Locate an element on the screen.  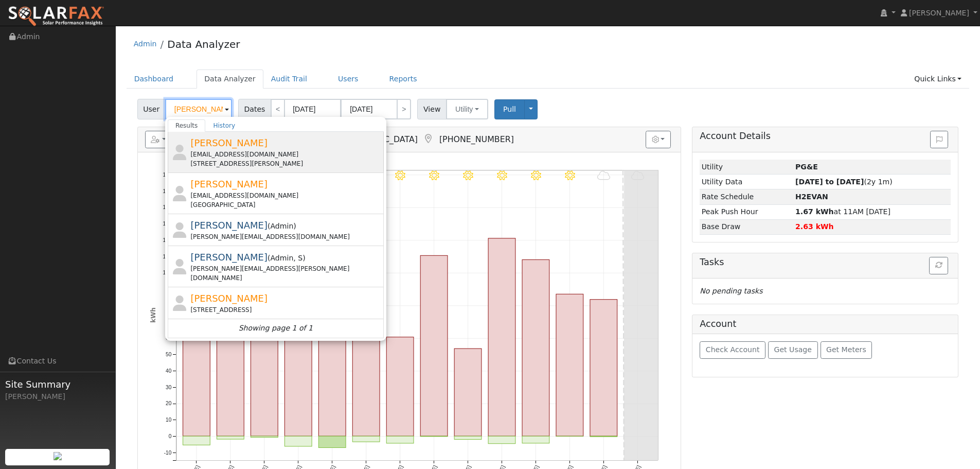
input: Select a User is located at coordinates (199, 109).